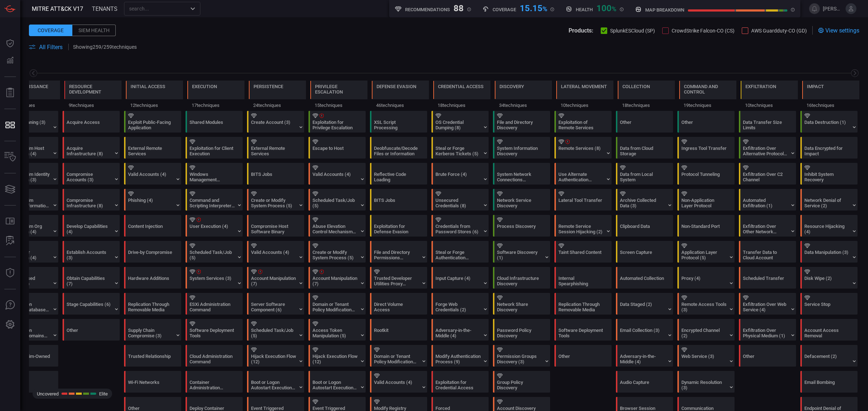 The image size is (868, 411). What do you see at coordinates (523, 96) in the screenshot?
I see `div: TA0007: Discovery` at bounding box center [523, 96].